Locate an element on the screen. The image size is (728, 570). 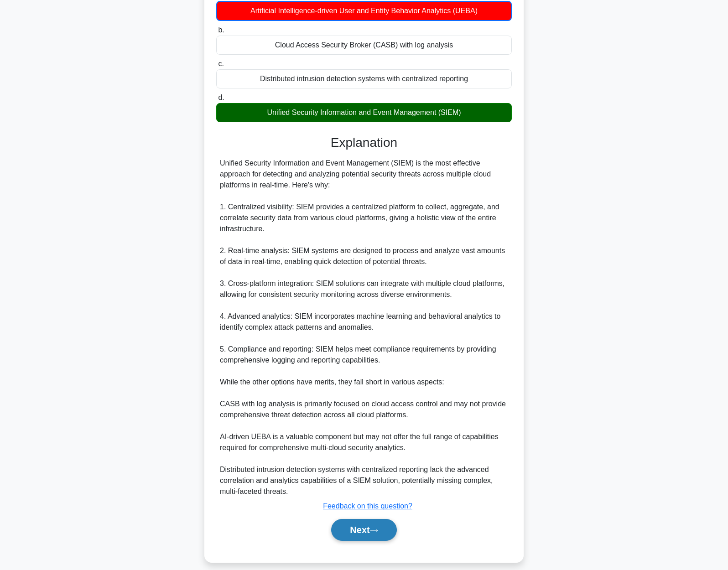
a: Feedback on this question? is located at coordinates (368, 506).